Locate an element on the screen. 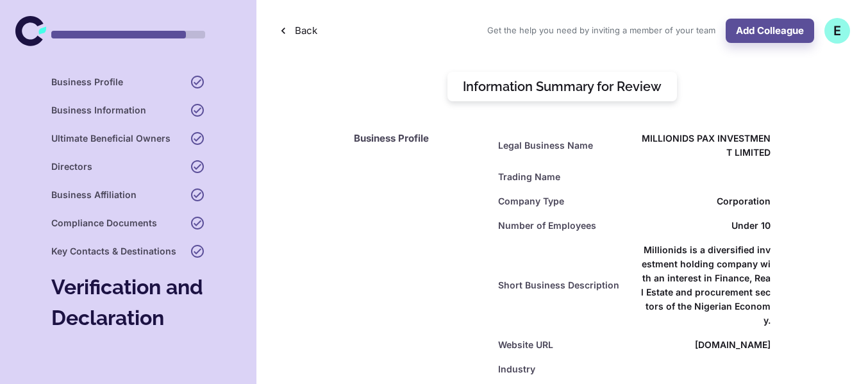  button: Add Colleague is located at coordinates (770, 31).